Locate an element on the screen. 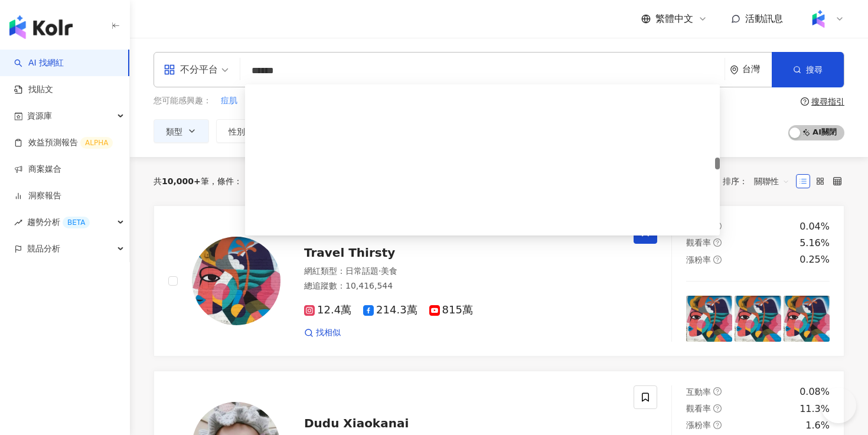 The width and height of the screenshot is (868, 435). span: appstore is located at coordinates (169, 70).